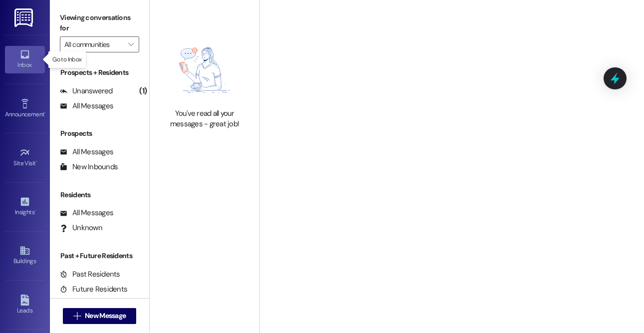  Describe the element at coordinates (99, 23) in the screenshot. I see `label: Viewing conversations for` at that location.